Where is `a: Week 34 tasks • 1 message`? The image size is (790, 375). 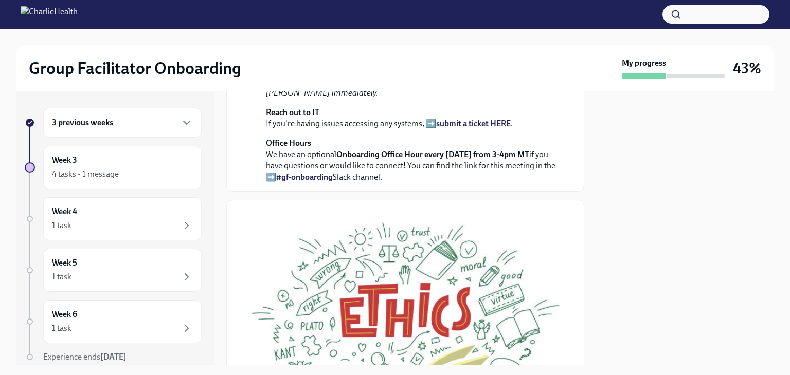
a: Week 34 tasks • 1 message is located at coordinates (113, 168).